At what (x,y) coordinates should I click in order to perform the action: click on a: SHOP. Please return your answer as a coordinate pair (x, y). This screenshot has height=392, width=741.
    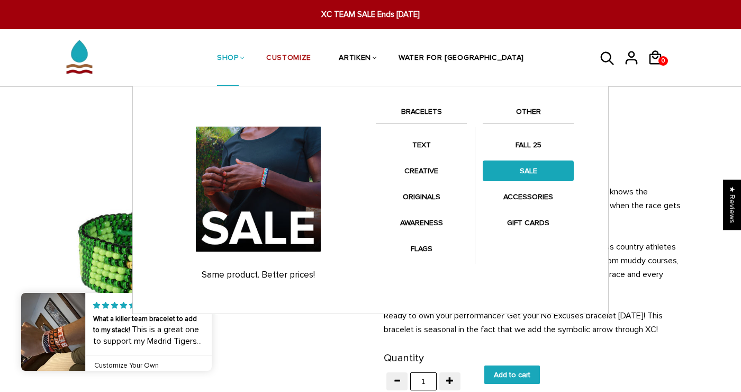
    Looking at the image, I should click on (228, 59).